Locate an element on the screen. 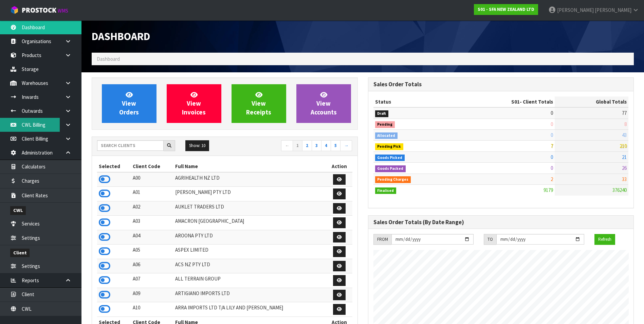 The width and height of the screenshot is (644, 324). td: A06 is located at coordinates (152, 266).